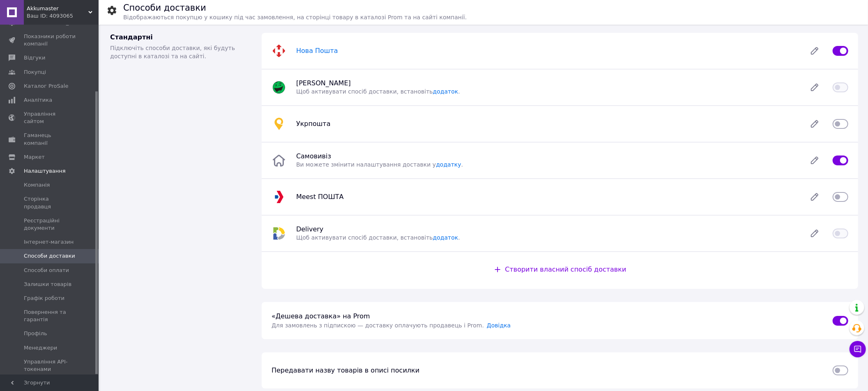 This screenshot has height=391, width=868. I want to click on span: Компанія, so click(36, 185).